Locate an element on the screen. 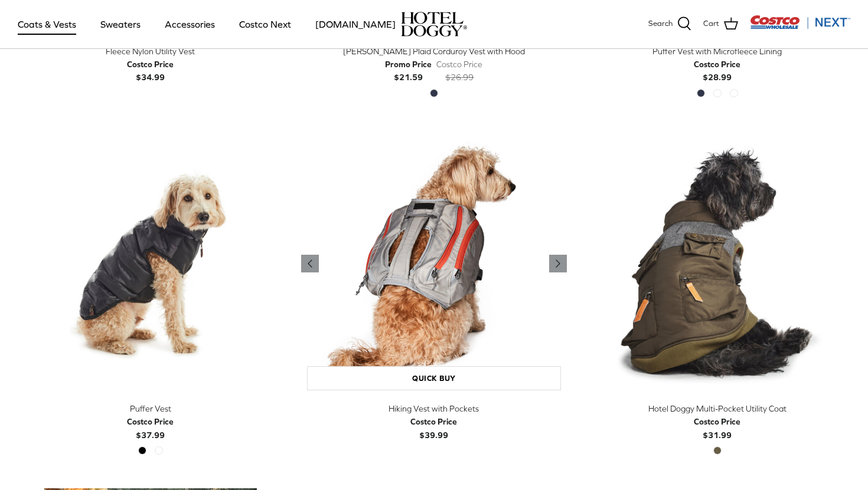 This screenshot has height=490, width=868. a: Hiking Vest with Pockets Costco Price$39.99 is located at coordinates (434, 422).